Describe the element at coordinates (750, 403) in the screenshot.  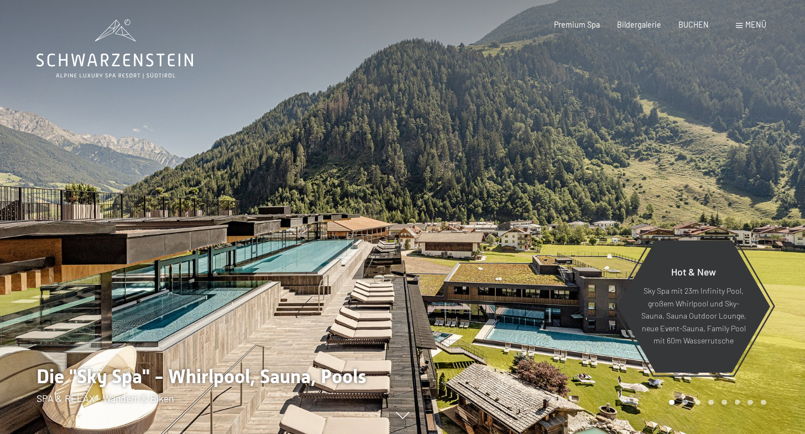
I see `div: Carousel Page 7` at that location.